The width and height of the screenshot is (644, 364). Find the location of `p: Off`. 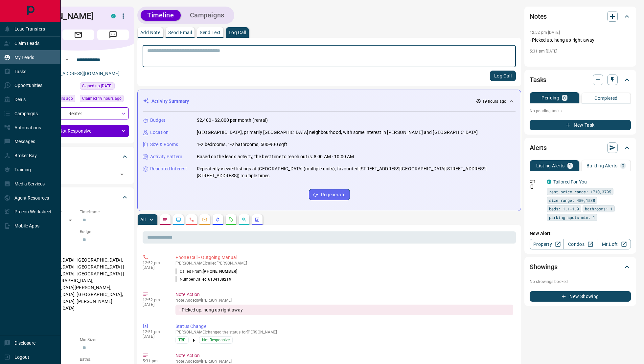

p: Off is located at coordinates (536, 181).